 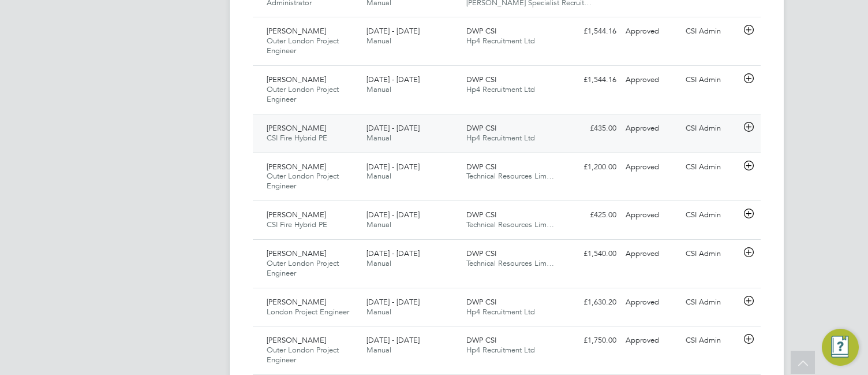 What do you see at coordinates (591, 215) in the screenshot?
I see `div: £425.00` at bounding box center [591, 215].